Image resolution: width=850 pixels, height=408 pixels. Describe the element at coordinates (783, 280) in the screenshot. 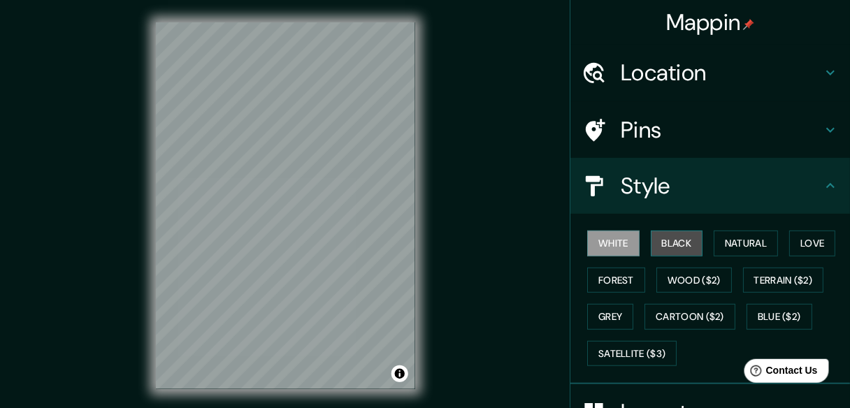

I see `button: Terrain ($2)` at that location.